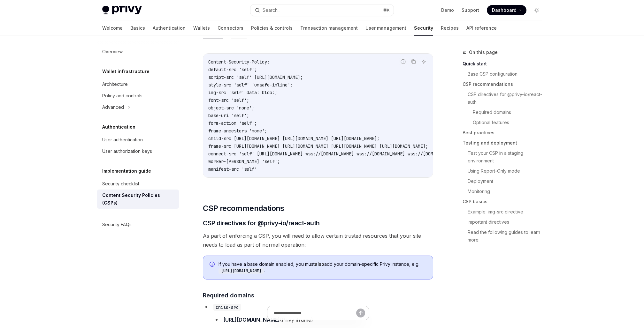 The height and width of the screenshot is (328, 644). I want to click on code: child-src, so click(227, 307).